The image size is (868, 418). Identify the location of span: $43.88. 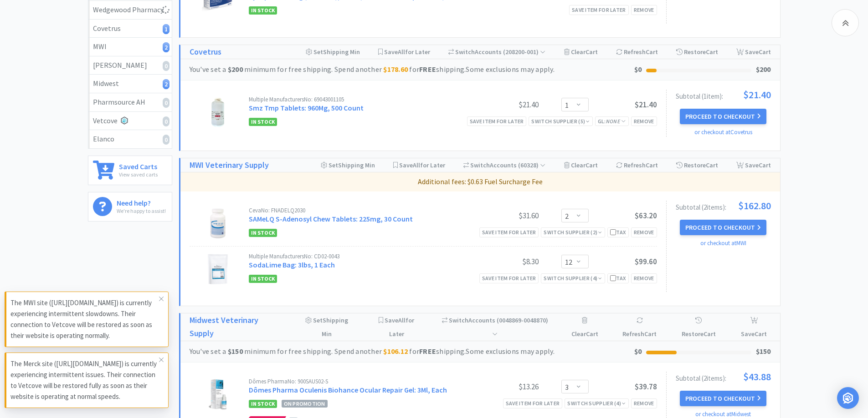
(756, 377).